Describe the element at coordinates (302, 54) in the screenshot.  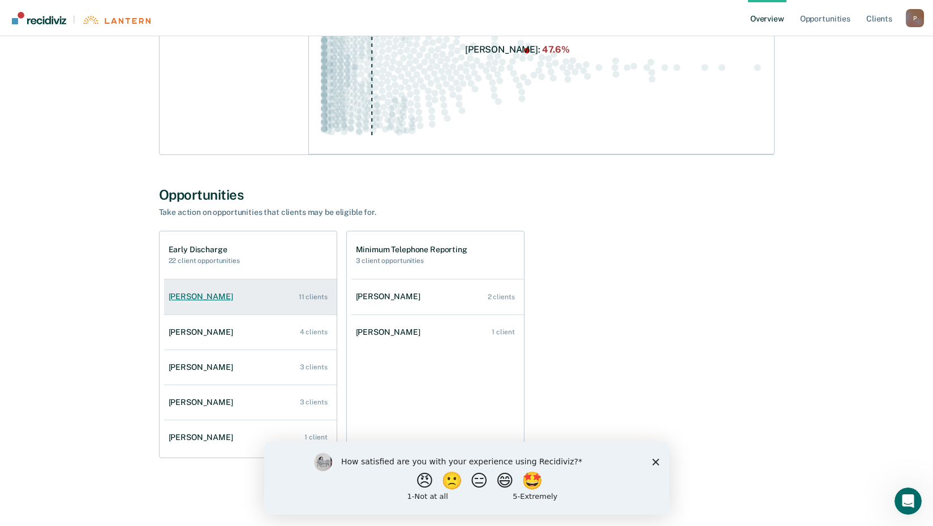
I see `div: 5 - Extremely` at that location.